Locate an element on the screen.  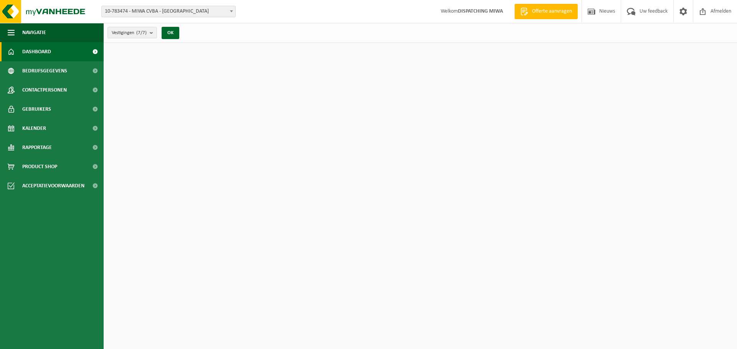
span: Product Shop is located at coordinates (40, 167).